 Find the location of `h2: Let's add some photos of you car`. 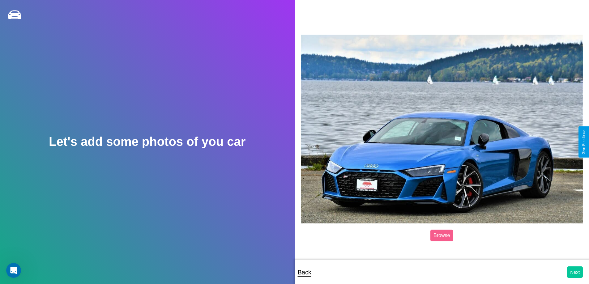

h2: Let's add some photos of you car is located at coordinates (147, 142).